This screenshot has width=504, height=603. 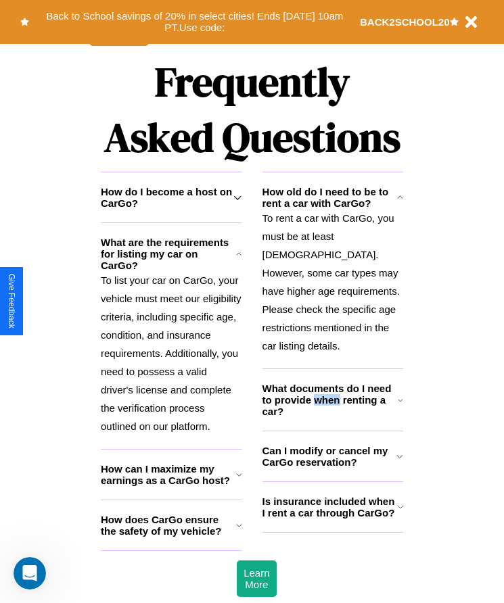 I want to click on h3: How do I become a host on CarGo?, so click(x=167, y=197).